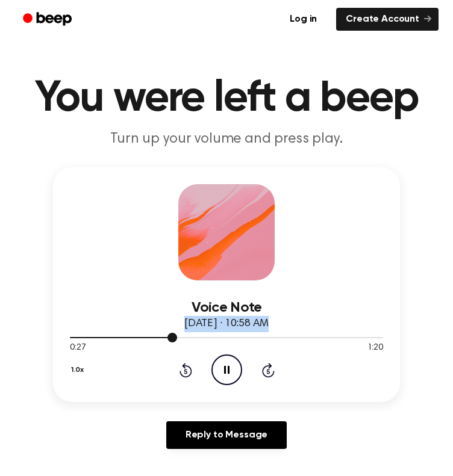 This screenshot has height=476, width=453. I want to click on span: 0:27, so click(78, 348).